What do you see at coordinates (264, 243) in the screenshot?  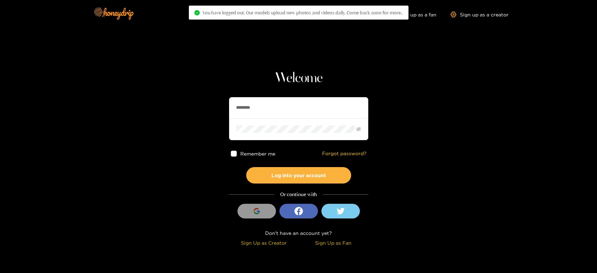 I see `div: Sign Up as Creator` at bounding box center [264, 243].